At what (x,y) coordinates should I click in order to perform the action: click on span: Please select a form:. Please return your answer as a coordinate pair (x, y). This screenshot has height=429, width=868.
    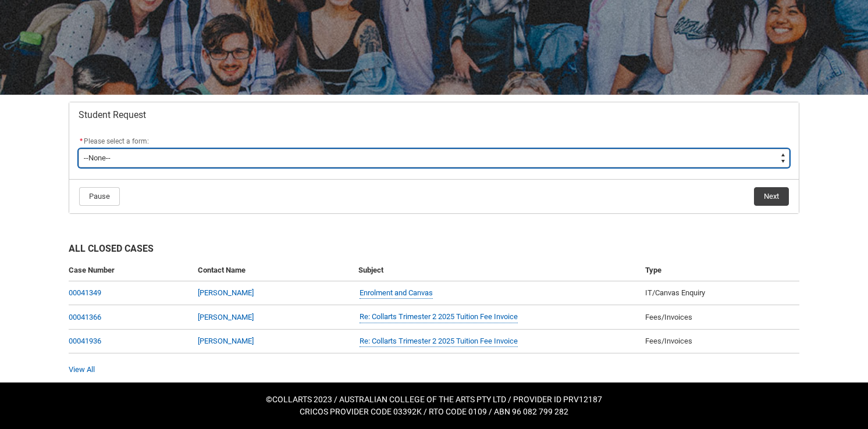
    Looking at the image, I should click on (117, 141).